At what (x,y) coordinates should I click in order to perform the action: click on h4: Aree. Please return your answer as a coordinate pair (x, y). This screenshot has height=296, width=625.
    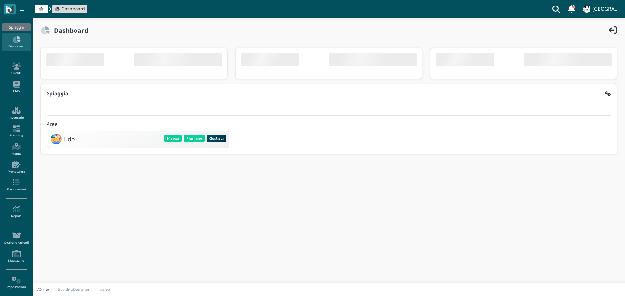
    Looking at the image, I should click on (52, 125).